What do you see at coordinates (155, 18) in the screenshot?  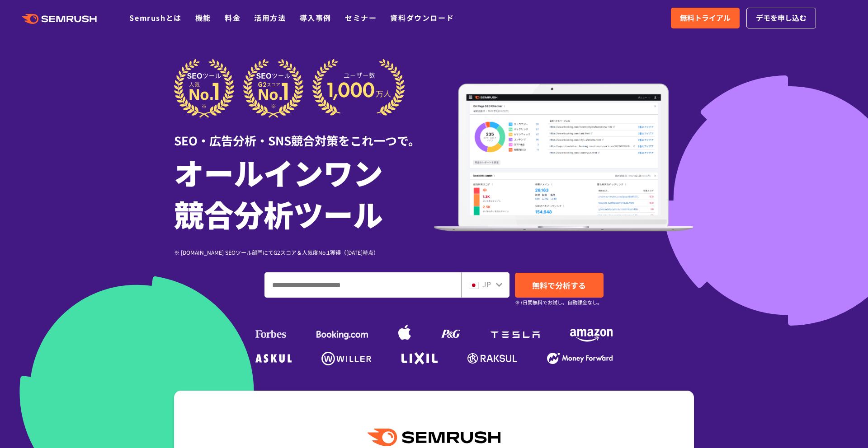 I see `a: Semrushとは` at bounding box center [155, 18].